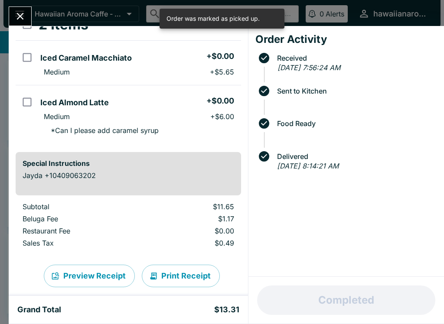 The width and height of the screenshot is (444, 324). What do you see at coordinates (20, 16) in the screenshot?
I see `button: Close` at bounding box center [20, 16].